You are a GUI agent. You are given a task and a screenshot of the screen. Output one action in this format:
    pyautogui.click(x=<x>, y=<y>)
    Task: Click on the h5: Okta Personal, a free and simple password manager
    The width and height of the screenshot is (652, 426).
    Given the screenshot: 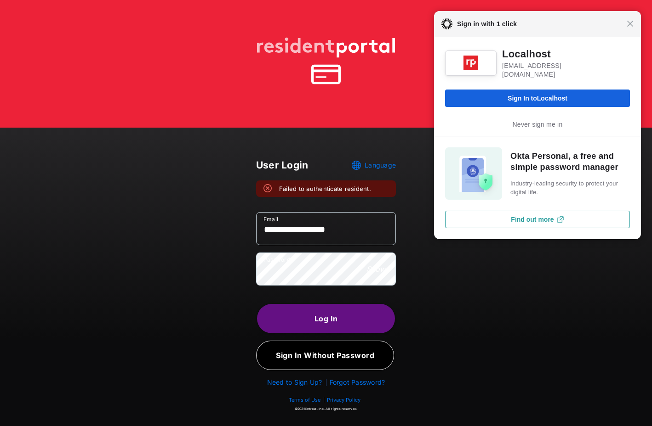 What is the action you would take?
    pyautogui.click(x=568, y=161)
    